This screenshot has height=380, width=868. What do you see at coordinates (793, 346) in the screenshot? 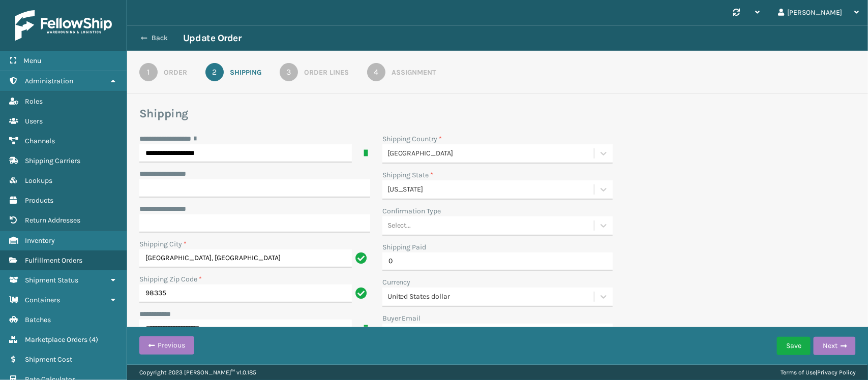
I see `button: Save` at bounding box center [793, 346].